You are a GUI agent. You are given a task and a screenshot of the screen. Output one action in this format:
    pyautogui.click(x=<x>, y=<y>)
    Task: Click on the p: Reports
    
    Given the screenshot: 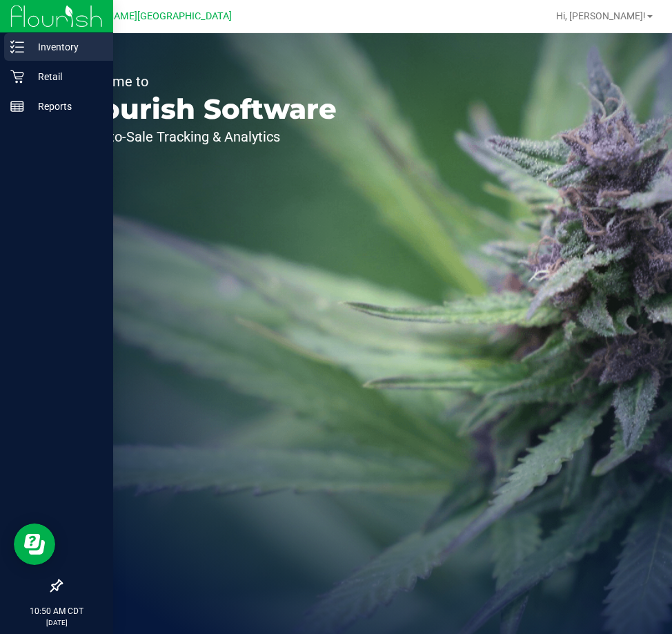 What is the action you would take?
    pyautogui.click(x=66, y=106)
    